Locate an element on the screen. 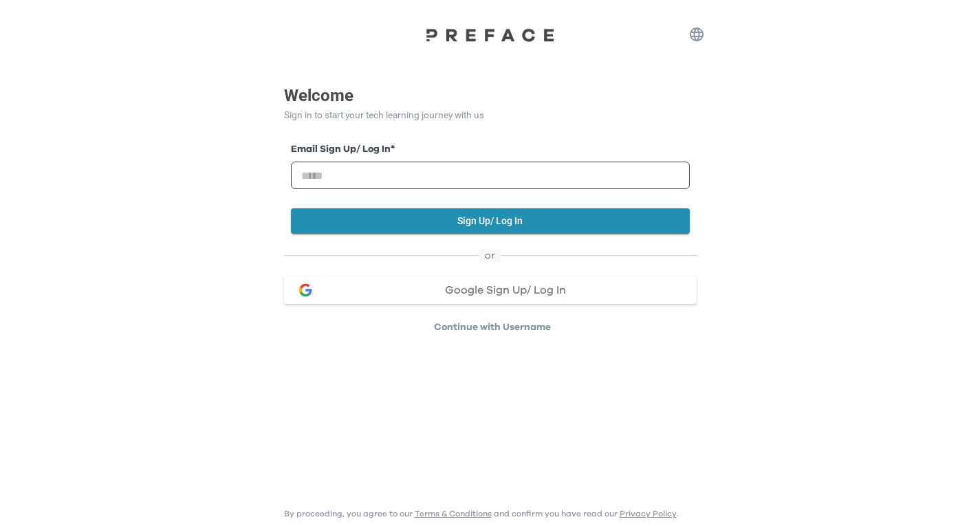 The height and width of the screenshot is (526, 980). p: Sign in to start your tech learning journey with us is located at coordinates (490, 115).